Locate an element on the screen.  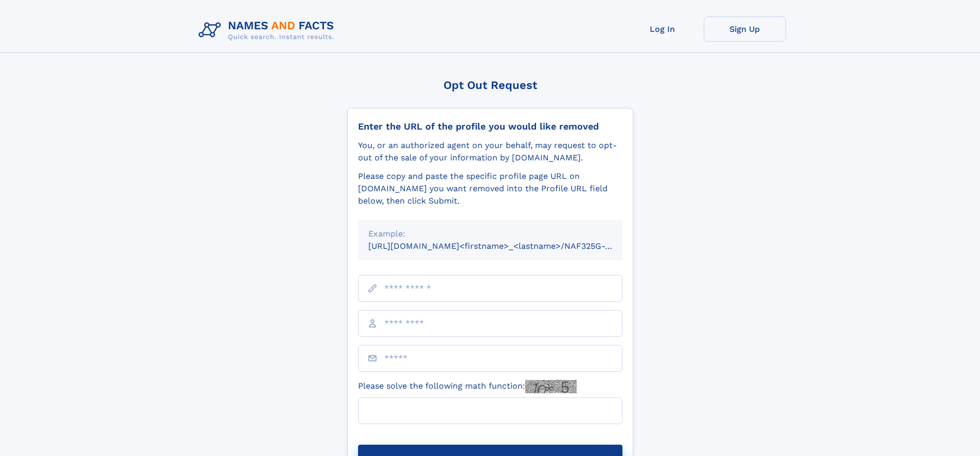
div: You, or an authorized agent on your behalf, may request to opt-out of the sale of your informatio... is located at coordinates (490, 151).